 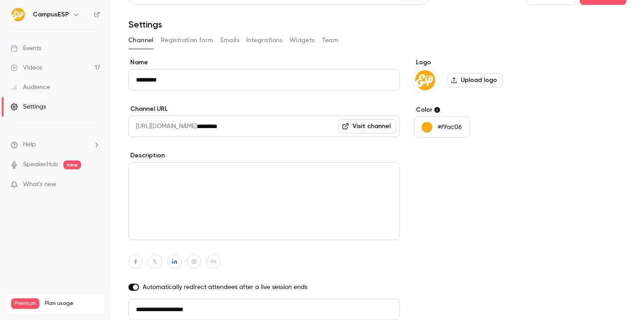 What do you see at coordinates (441, 127) in the screenshot?
I see `button: #f9ac06` at bounding box center [441, 127].